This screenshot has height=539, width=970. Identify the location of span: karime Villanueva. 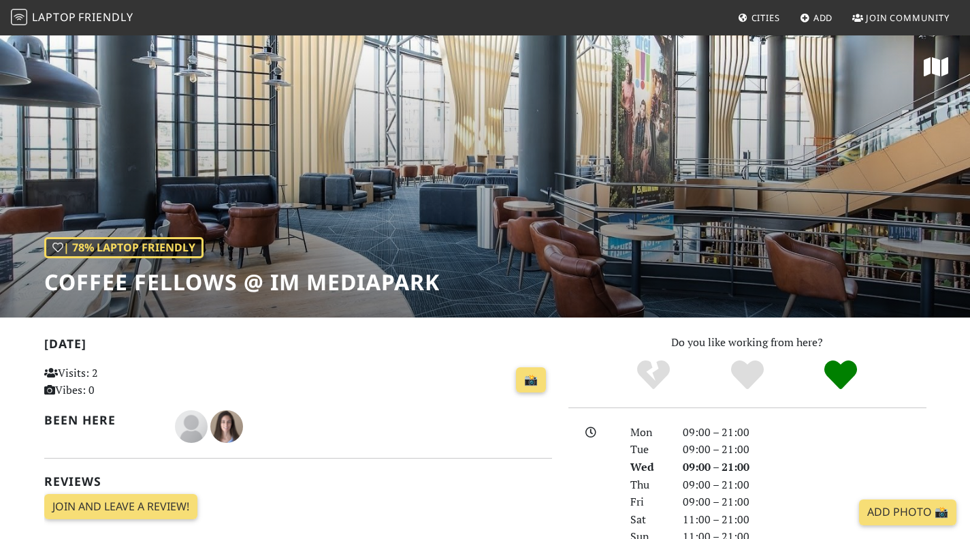
(227, 425).